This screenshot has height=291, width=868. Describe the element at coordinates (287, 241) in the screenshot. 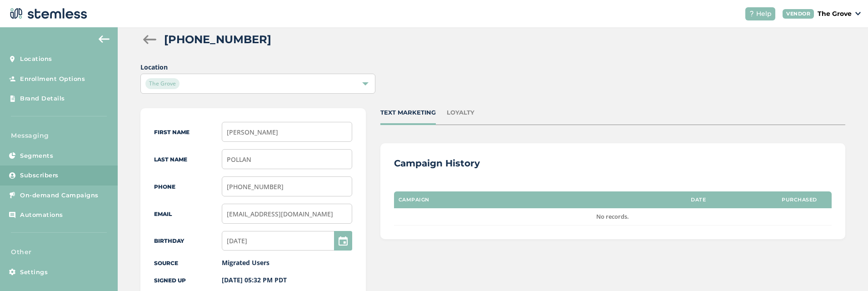

I see `input: MM/DD/YYYY` at that location.